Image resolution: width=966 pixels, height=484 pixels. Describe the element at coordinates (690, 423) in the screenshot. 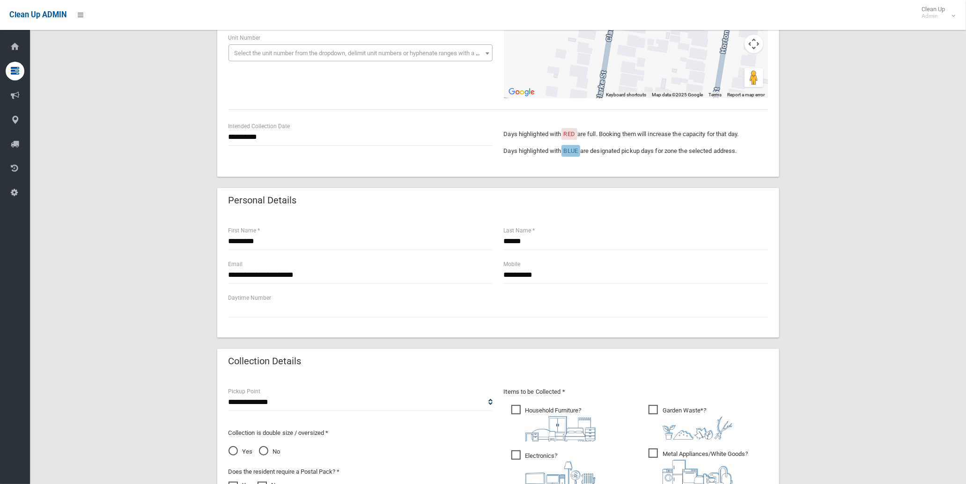

I see `span: Garden Waste*` at that location.